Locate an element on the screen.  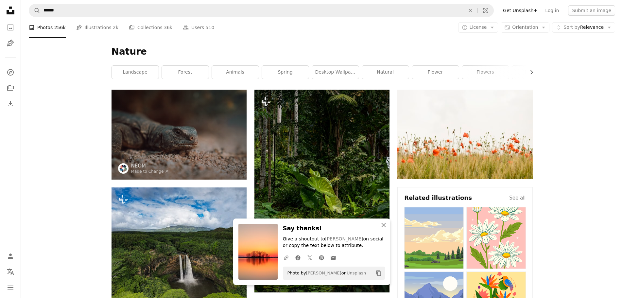
button: Sort byRelevance is located at coordinates (583, 27).